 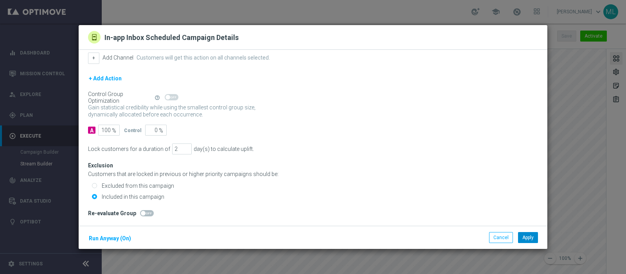 What do you see at coordinates (112, 213) in the screenshot?
I see `div: Re-evaluate Group` at bounding box center [112, 213].